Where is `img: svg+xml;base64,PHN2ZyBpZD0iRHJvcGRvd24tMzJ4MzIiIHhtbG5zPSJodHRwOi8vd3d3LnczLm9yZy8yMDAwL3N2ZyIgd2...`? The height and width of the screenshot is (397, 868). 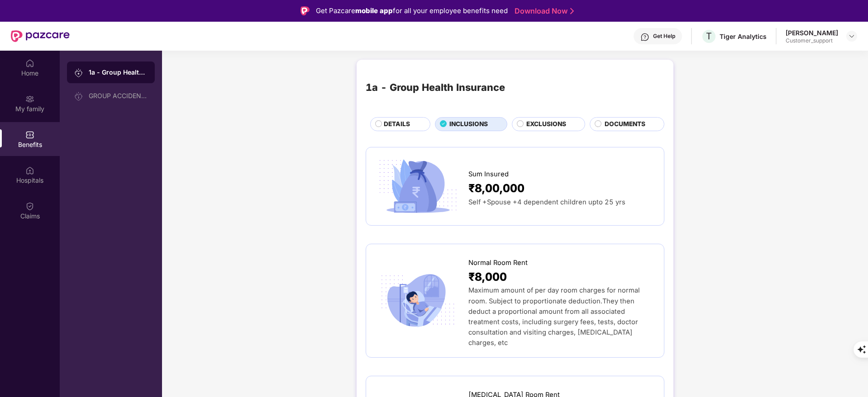 img: svg+xml;base64,PHN2ZyBpZD0iRHJvcGRvd24tMzJ4MzIiIHhtbG5zPSJodHRwOi8vd3d3LnczLm9yZy8yMDAwL3N2ZyIgd2... is located at coordinates (852, 36).